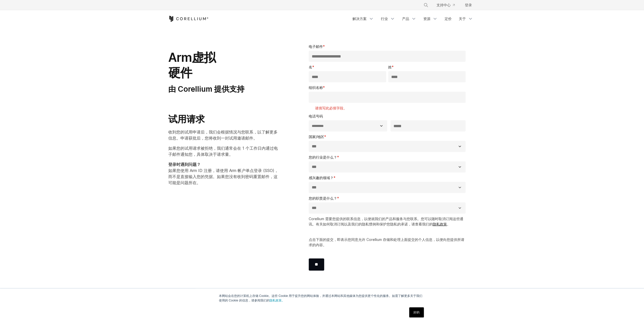 The width and height of the screenshot is (644, 324). I want to click on font: 您的行业是什么？, so click(323, 157).